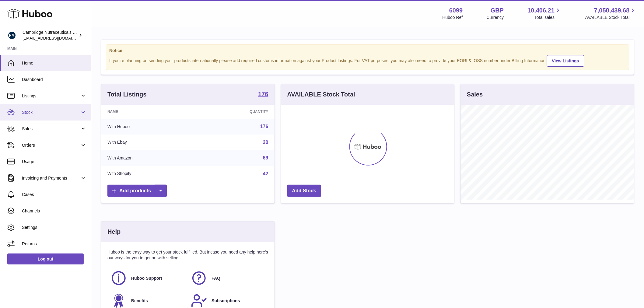 This screenshot has width=644, height=308. What do you see at coordinates (54, 227) in the screenshot?
I see `span: Settings` at bounding box center [54, 227].